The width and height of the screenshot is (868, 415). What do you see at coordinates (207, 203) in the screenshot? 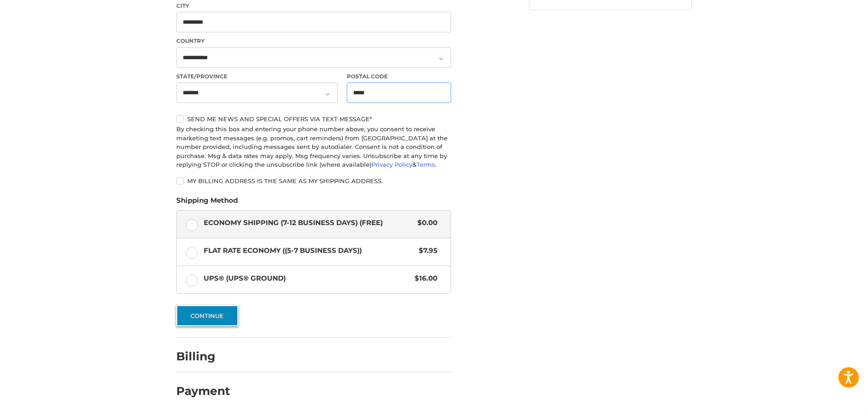
I see `legend: Shipping Method` at bounding box center [207, 203].